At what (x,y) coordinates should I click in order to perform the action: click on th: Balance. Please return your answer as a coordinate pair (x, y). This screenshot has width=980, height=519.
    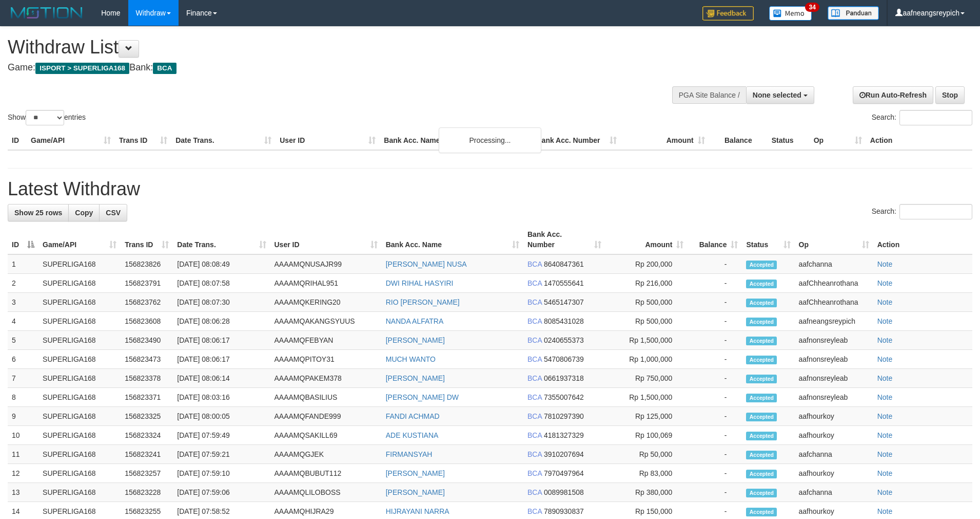
    Looking at the image, I should click on (738, 140).